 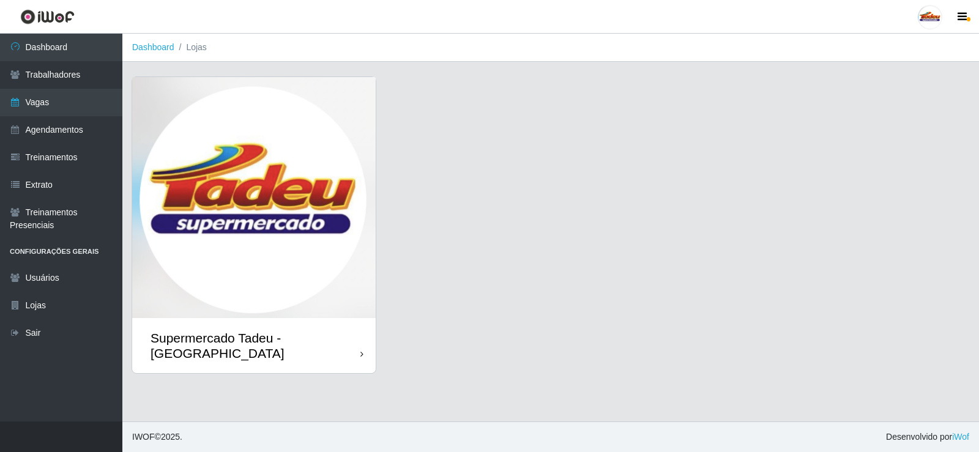 I want to click on nav: breadcrumb, so click(x=551, y=48).